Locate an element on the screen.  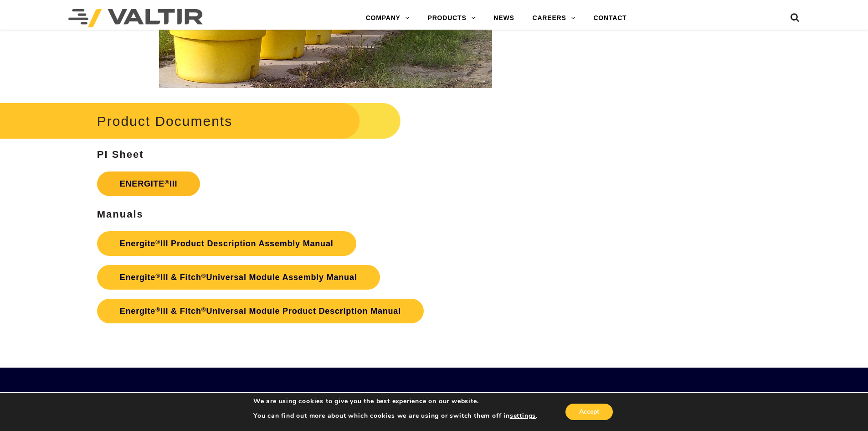
img: Valtir is located at coordinates (135, 18).